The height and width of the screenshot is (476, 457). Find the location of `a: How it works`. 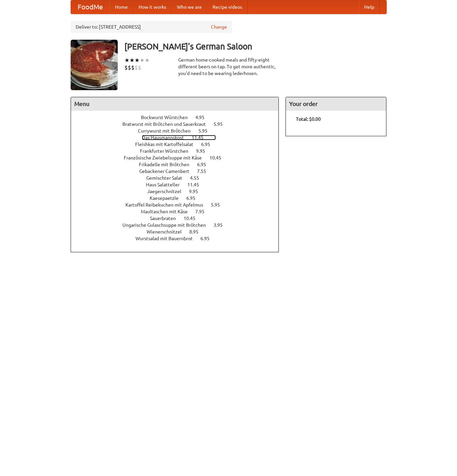

a: How it works is located at coordinates (152, 7).